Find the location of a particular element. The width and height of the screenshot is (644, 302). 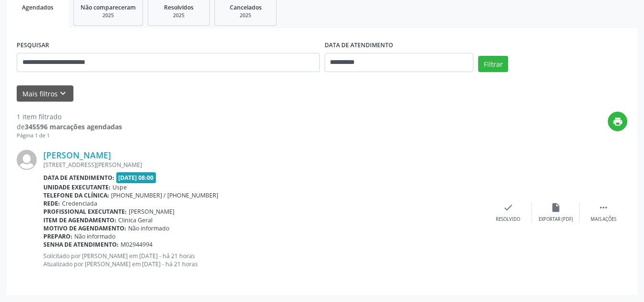

span: M02944994 is located at coordinates (136, 244).